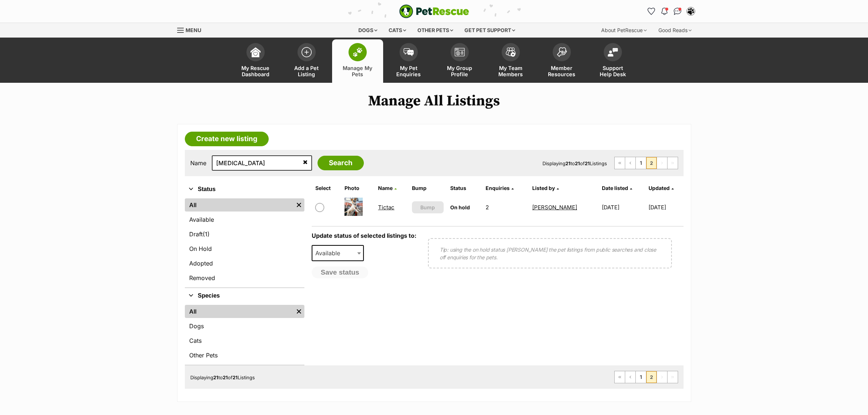 This screenshot has height=415, width=868. What do you see at coordinates (307, 61) in the screenshot?
I see `a: Add a Pet Listing` at bounding box center [307, 61].